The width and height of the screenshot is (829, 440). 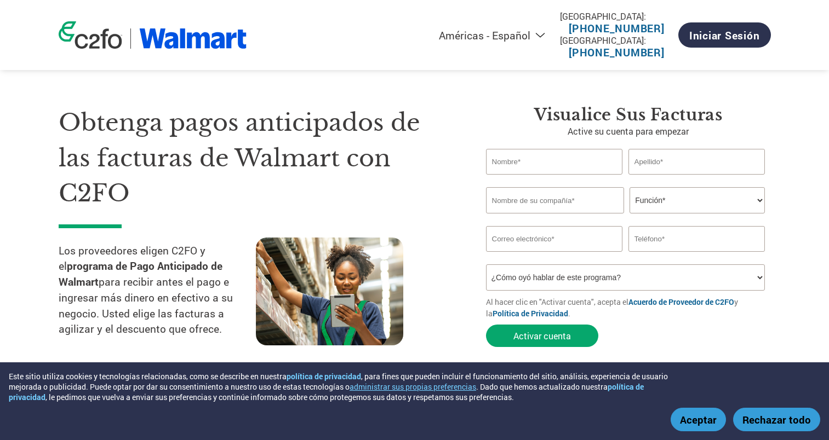 I want to click on img: Walmart, so click(x=193, y=38).